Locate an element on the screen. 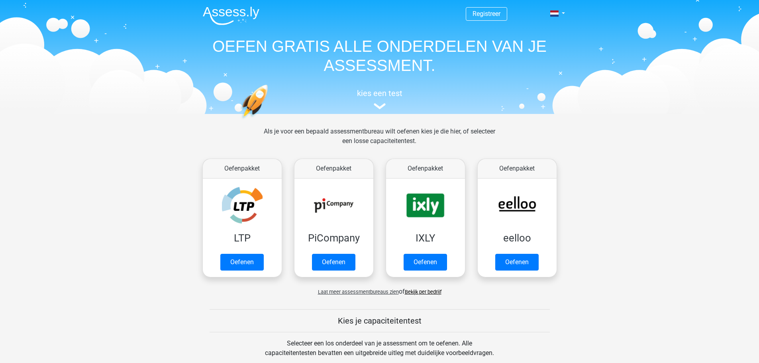  a: Registreer is located at coordinates (486, 14).